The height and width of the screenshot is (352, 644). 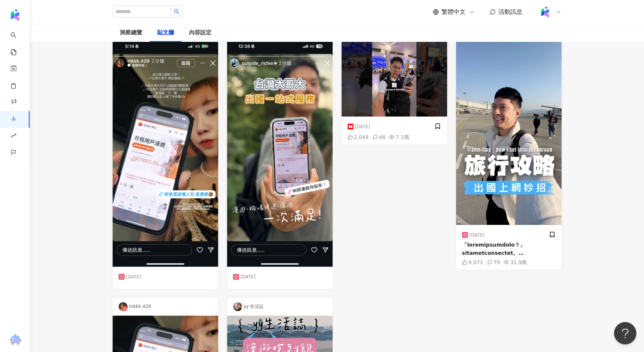 What do you see at coordinates (494, 262) in the screenshot?
I see `div: 79` at bounding box center [494, 262].